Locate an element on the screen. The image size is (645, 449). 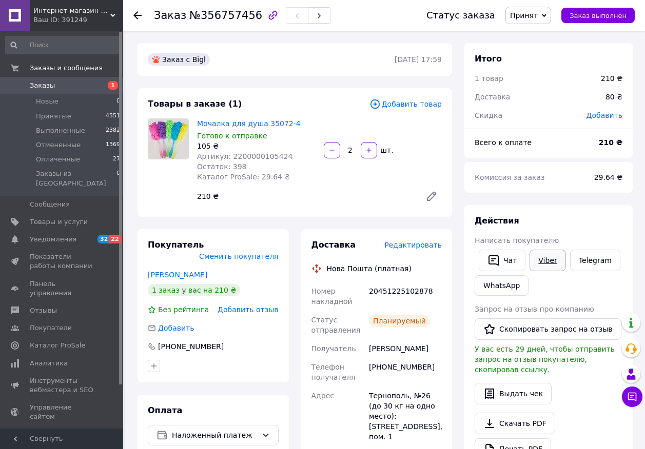
span: Всего к оплате is located at coordinates (503, 143).